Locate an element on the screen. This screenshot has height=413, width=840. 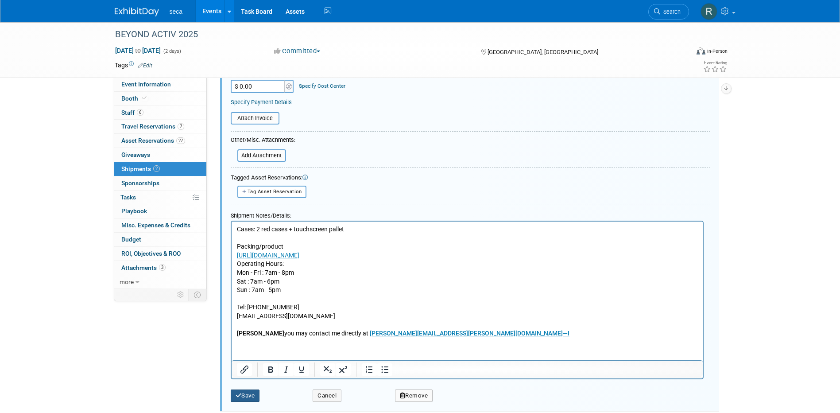
a: Misc. Expenses & Credits is located at coordinates (160, 225).